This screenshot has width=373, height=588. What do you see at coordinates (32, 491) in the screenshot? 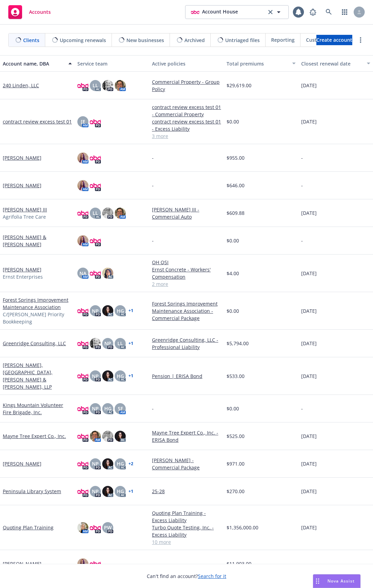
I see `a: Peninsula Library System` at bounding box center [32, 491].